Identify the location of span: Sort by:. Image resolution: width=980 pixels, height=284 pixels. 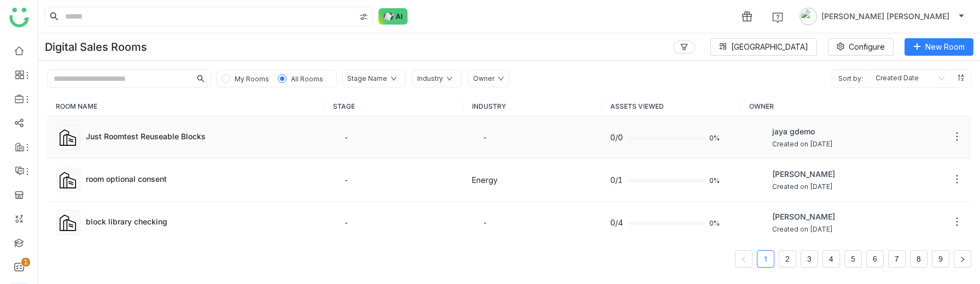
(850, 78).